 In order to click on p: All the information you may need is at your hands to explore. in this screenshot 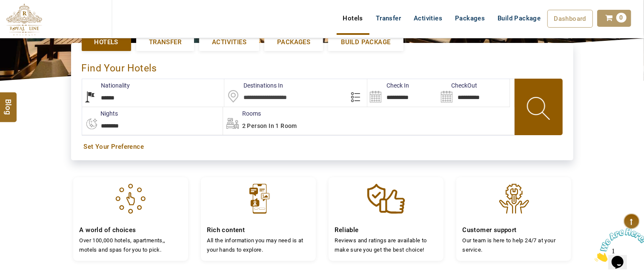, I will do `click(258, 245)`.